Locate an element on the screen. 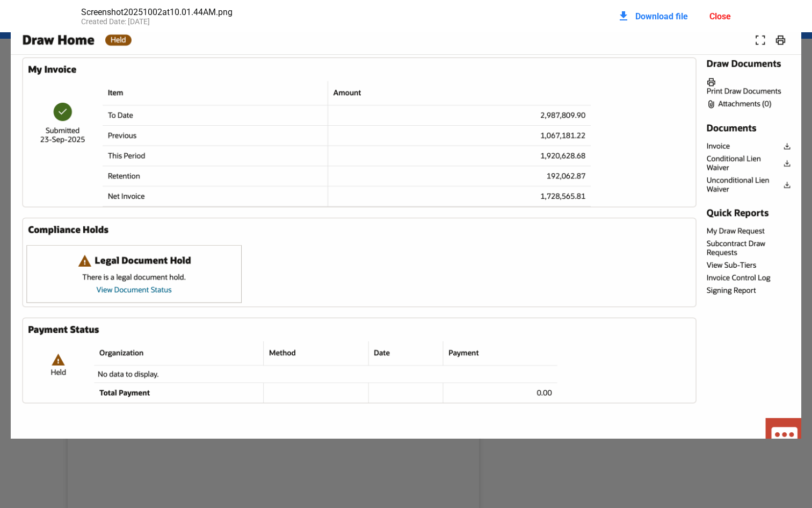 The image size is (812, 508). div: Close is located at coordinates (720, 16).